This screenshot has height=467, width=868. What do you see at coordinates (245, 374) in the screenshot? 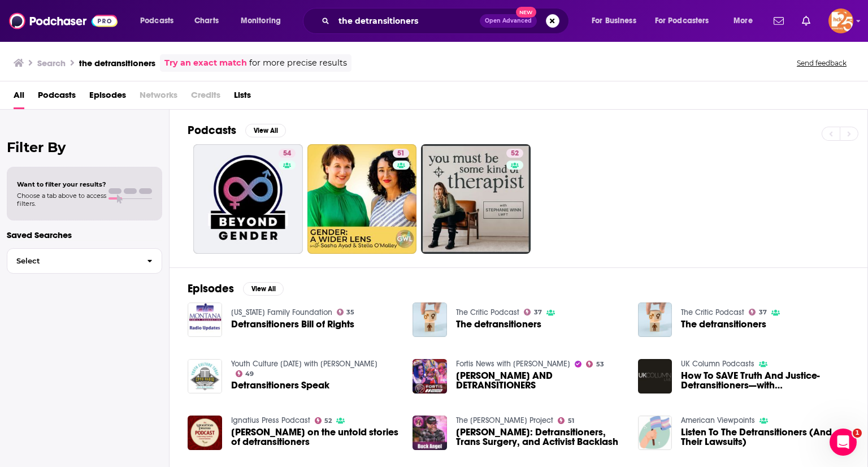
I see `a: 49` at bounding box center [245, 374].